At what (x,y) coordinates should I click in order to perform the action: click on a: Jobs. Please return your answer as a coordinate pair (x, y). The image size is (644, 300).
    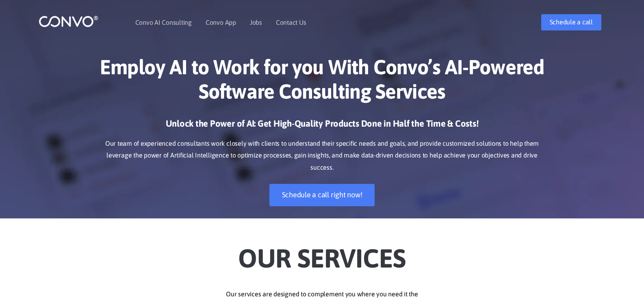
    Looking at the image, I should click on (256, 22).